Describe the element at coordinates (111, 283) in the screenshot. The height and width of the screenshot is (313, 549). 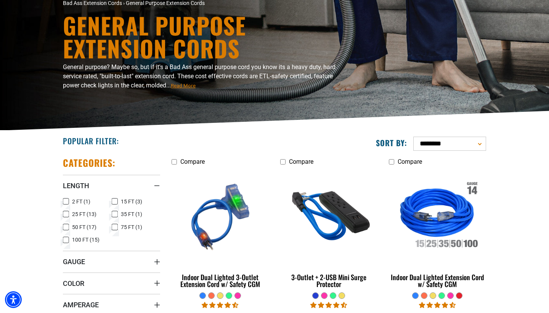
I see `summary: Color` at that location.